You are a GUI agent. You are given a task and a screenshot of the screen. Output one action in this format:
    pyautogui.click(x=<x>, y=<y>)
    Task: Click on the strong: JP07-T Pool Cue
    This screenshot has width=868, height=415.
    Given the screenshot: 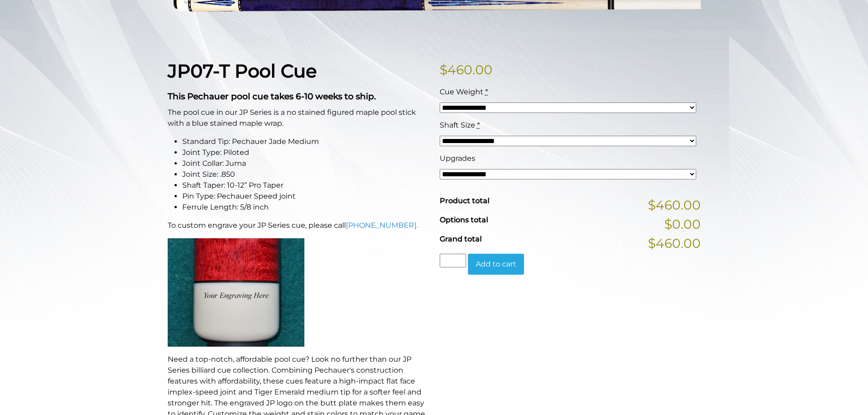 What is the action you would take?
    pyautogui.click(x=242, y=70)
    